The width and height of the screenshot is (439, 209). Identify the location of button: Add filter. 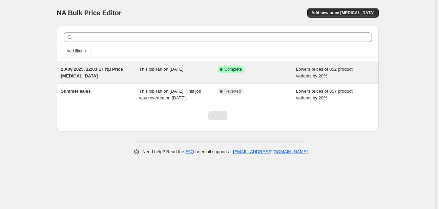
(77, 51).